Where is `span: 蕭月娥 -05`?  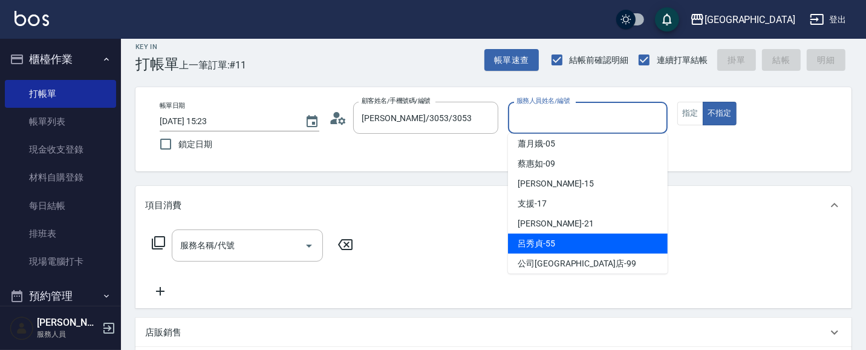 span: 蕭月娥 -05 is located at coordinates (536, 143).